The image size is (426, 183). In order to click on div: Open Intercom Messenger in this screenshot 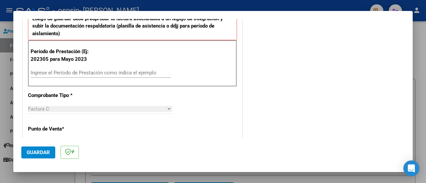, I will do `click(411, 169)`.